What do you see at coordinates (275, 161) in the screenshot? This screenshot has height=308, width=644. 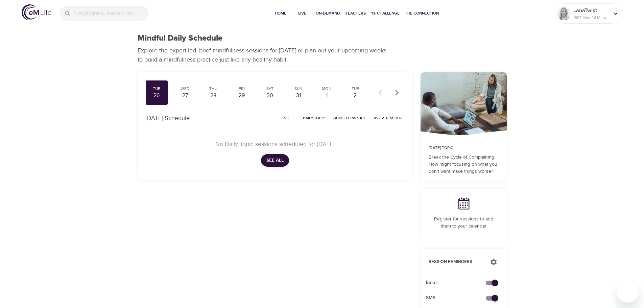 I see `span: See All` at bounding box center [275, 161].